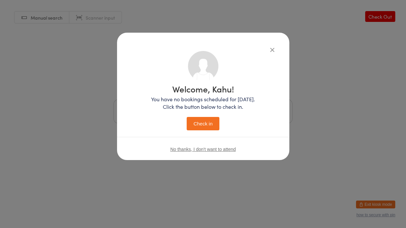  I want to click on button: Check in, so click(203, 123).